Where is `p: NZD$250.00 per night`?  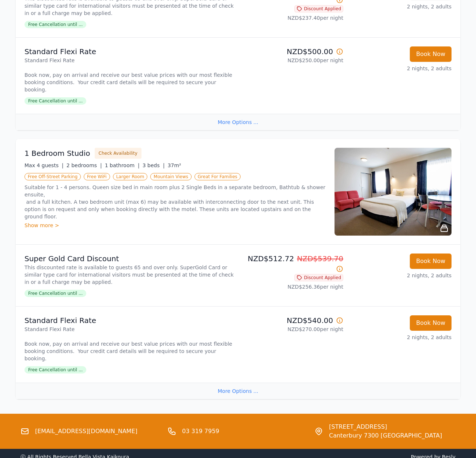 p: NZD$250.00 per night is located at coordinates (292, 60).